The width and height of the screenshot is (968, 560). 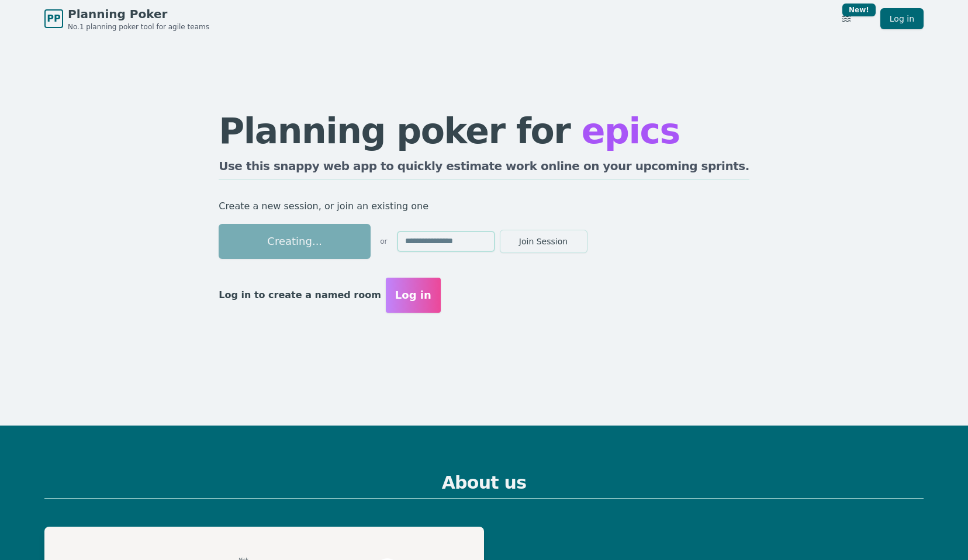 I want to click on p: Log in to create a named room, so click(x=300, y=295).